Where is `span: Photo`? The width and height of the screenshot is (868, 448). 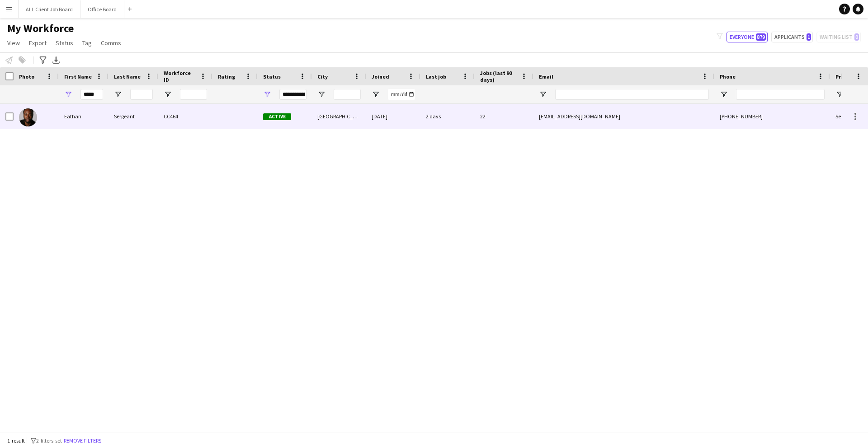
span: Photo is located at coordinates (27, 77).